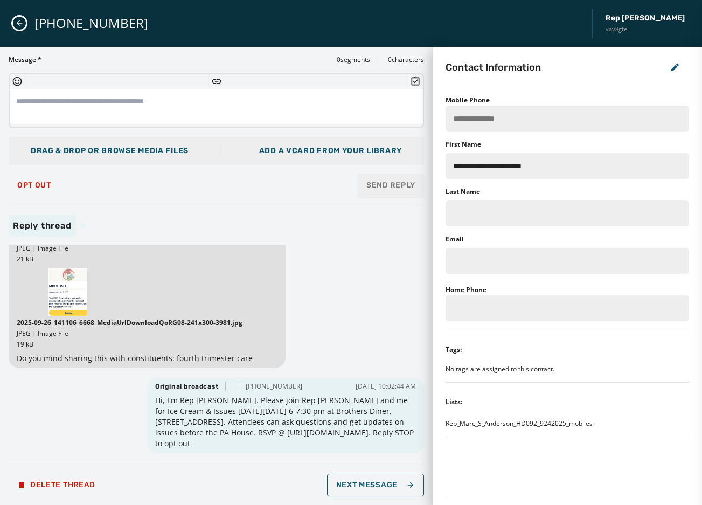 The image size is (702, 505). Describe the element at coordinates (56, 485) in the screenshot. I see `button: Delete Thread` at that location.